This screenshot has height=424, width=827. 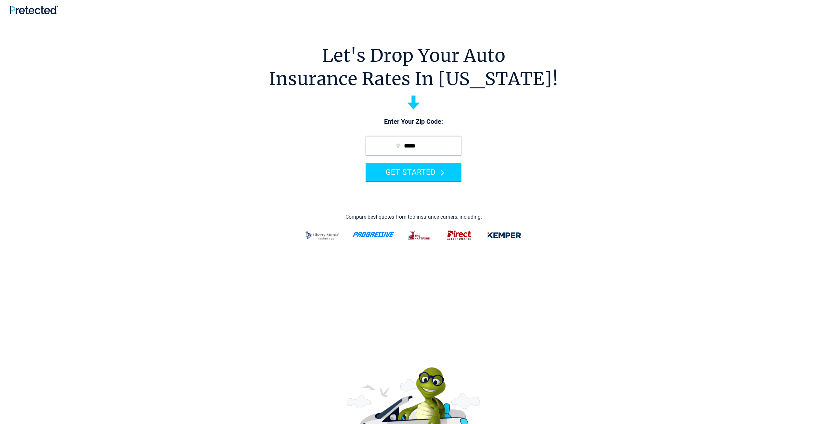 I want to click on img: Pretected Logo, so click(x=34, y=10).